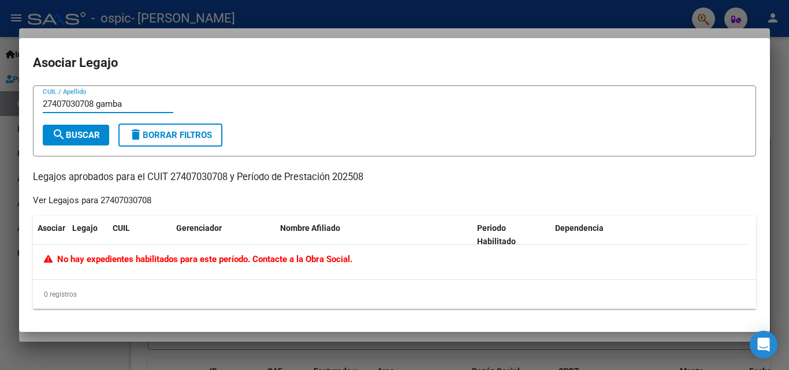 The image size is (789, 370). I want to click on h2: Asociar Legajo, so click(394, 63).